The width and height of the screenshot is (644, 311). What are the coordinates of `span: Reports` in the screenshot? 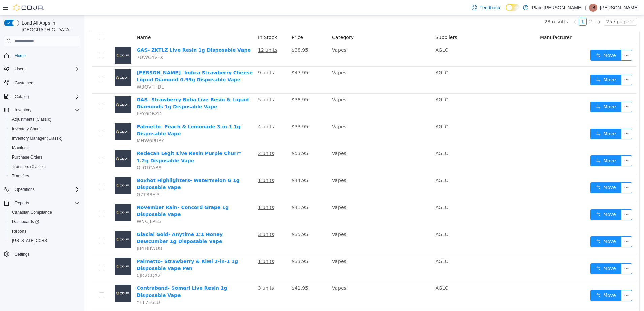 It's located at (22, 203).